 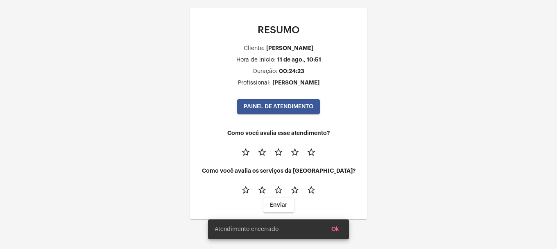 What do you see at coordinates (254, 48) in the screenshot?
I see `div: Cliente:` at bounding box center [254, 48].